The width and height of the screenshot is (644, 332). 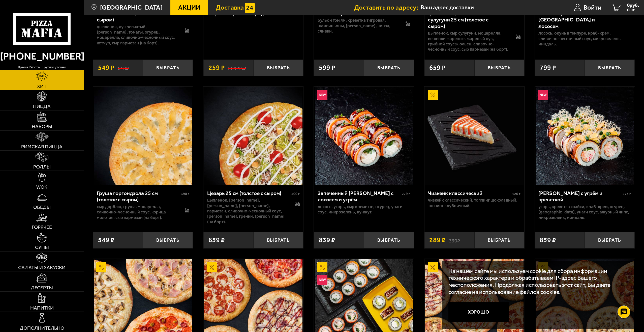 I want to click on div: Аль-Шам 25 см (толстое с сыром), so click(x=138, y=17).